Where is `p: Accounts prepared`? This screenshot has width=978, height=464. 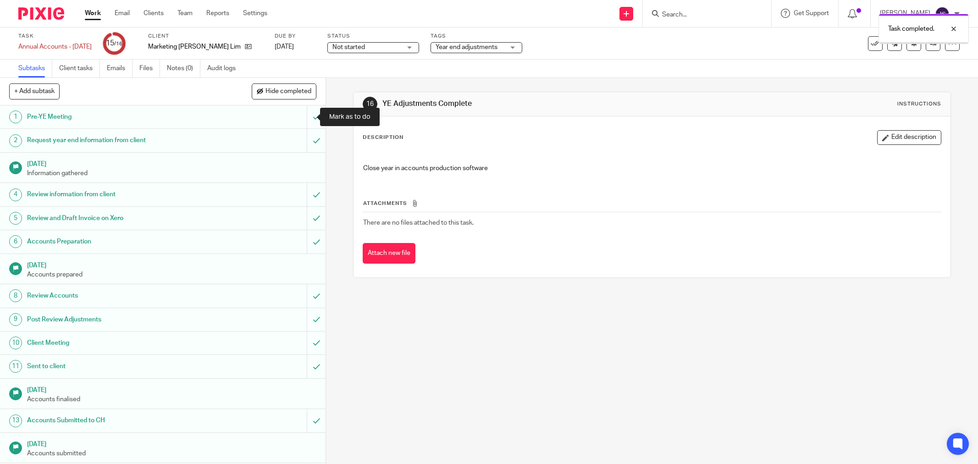
p: Accounts prepared is located at coordinates (171, 275).